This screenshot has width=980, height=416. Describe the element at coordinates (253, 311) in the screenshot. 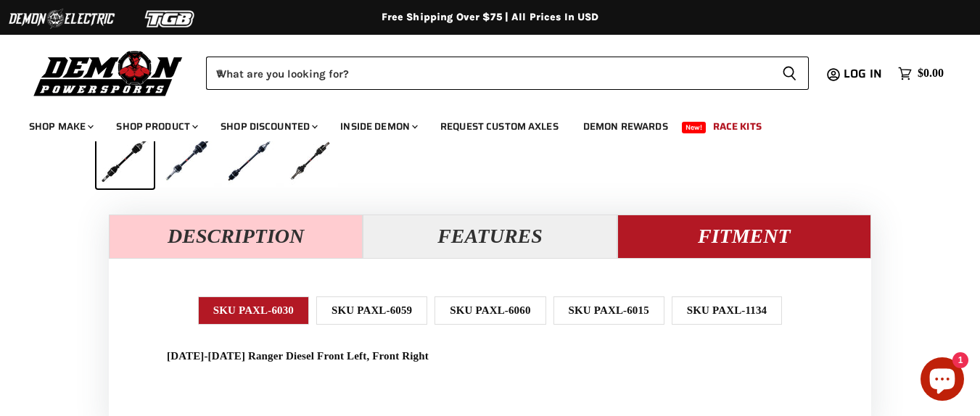

I see `div: SKU PAXL-6030` at that location.